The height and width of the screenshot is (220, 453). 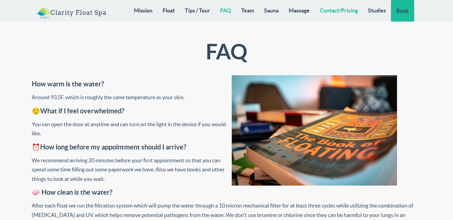 I want to click on h4: 🧼 How clean is the water?, so click(x=226, y=192).